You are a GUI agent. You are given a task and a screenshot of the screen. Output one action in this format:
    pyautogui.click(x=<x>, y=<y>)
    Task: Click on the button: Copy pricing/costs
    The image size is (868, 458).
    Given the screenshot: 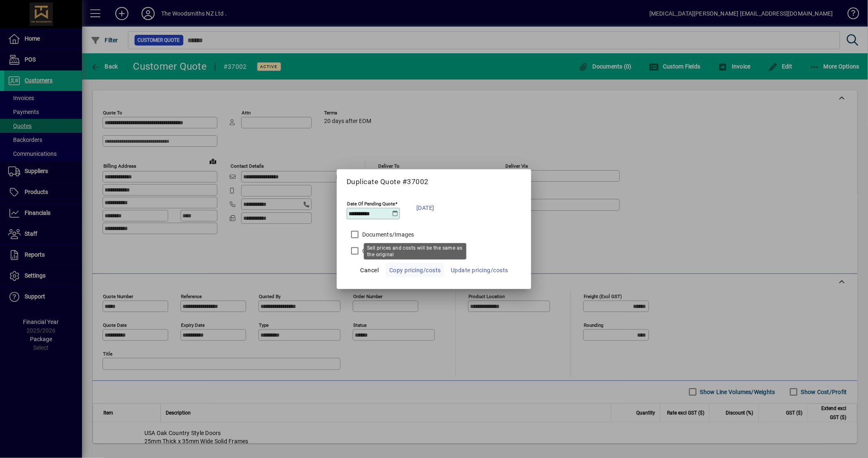 What is the action you would take?
    pyautogui.click(x=415, y=270)
    